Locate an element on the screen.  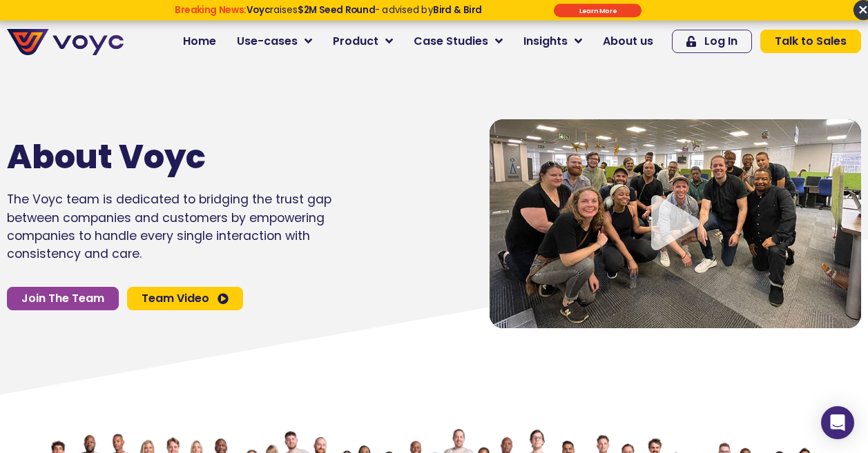
a: Team Video is located at coordinates (185, 299).